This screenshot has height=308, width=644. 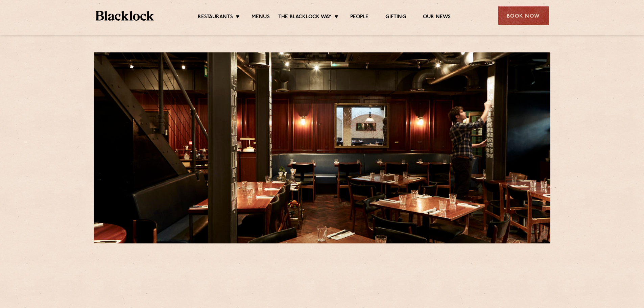 What do you see at coordinates (305, 17) in the screenshot?
I see `a: The Blacklock Way` at bounding box center [305, 17].